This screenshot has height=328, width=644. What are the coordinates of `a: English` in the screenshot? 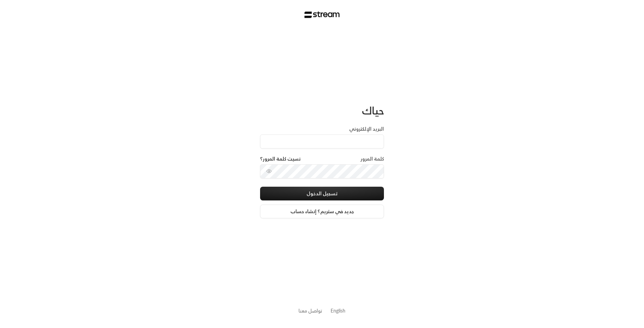 It's located at (338, 311).